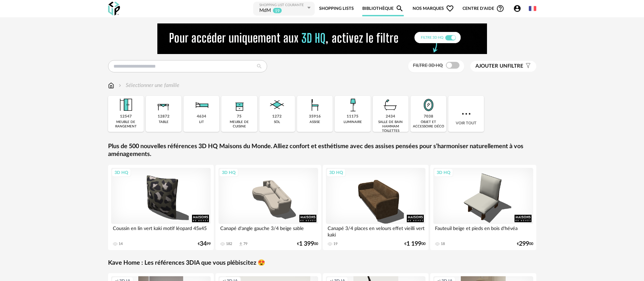 Image resolution: width=644 pixels, height=281 pixels. What do you see at coordinates (383, 9) in the screenshot?
I see `a: BibliothèqueMagnify icon` at bounding box center [383, 9].